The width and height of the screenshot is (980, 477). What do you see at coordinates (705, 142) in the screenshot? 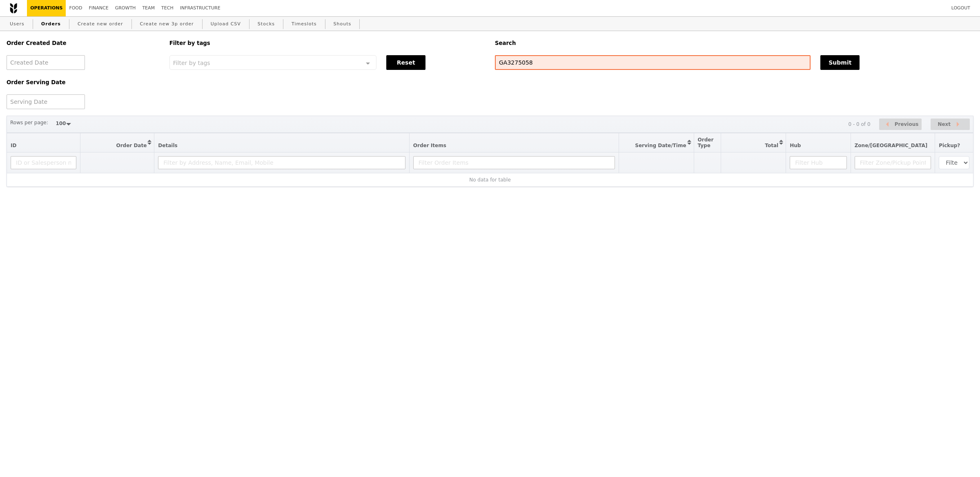
I see `span: Order Type` at bounding box center [705, 142].